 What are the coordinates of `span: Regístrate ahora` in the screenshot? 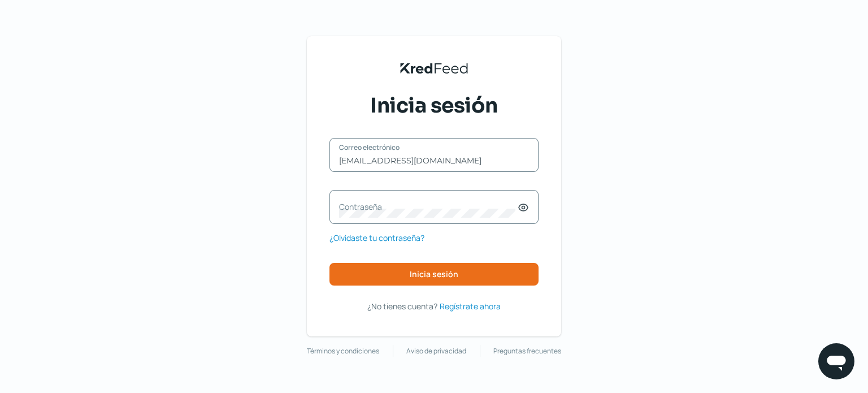 It's located at (470, 306).